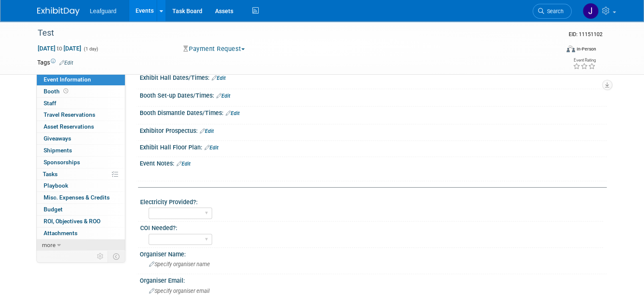 Image resolution: width=644 pixels, height=295 pixels. Describe the element at coordinates (81, 79) in the screenshot. I see `a: Event Information` at that location.